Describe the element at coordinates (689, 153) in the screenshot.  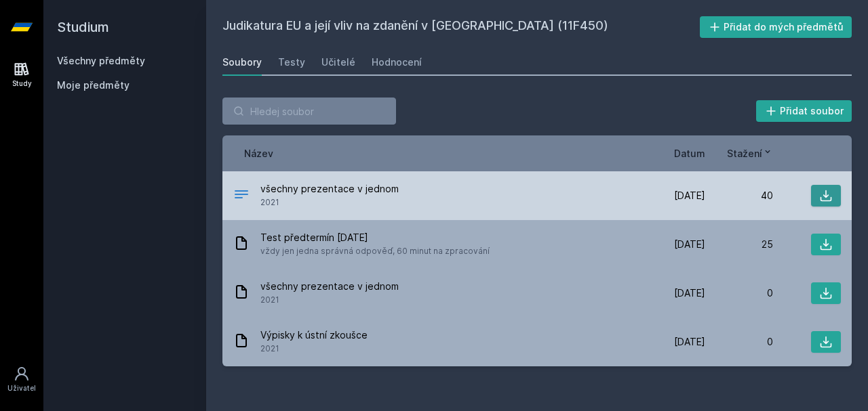
I see `button: Datum` at that location.